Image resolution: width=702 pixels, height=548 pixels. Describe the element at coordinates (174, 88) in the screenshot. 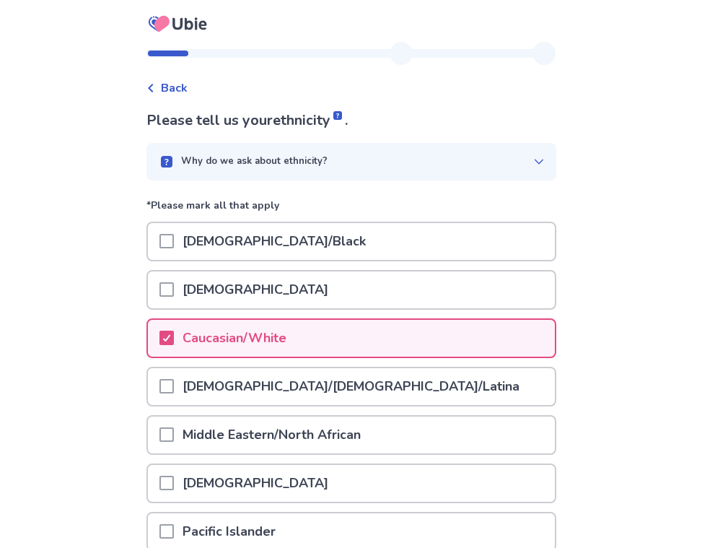

I see `span: Back` at that location.